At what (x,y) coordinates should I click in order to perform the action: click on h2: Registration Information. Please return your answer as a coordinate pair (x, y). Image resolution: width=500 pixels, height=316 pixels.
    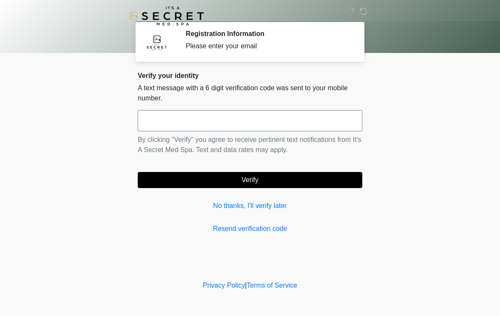
    Looking at the image, I should click on (267, 33).